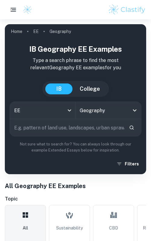  I want to click on a: Home, so click(17, 31).